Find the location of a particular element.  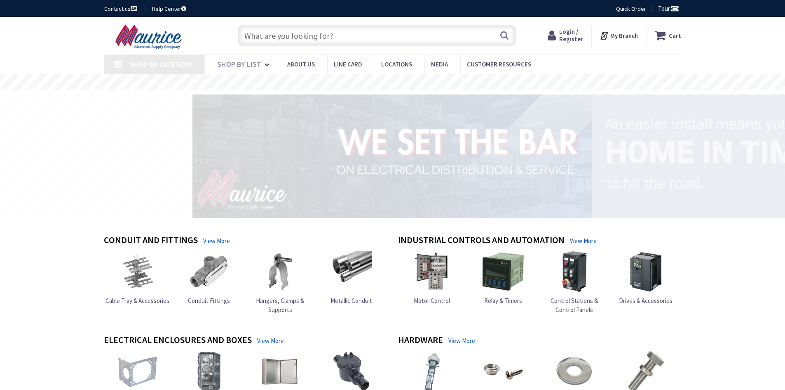

span: Media is located at coordinates (439, 64).